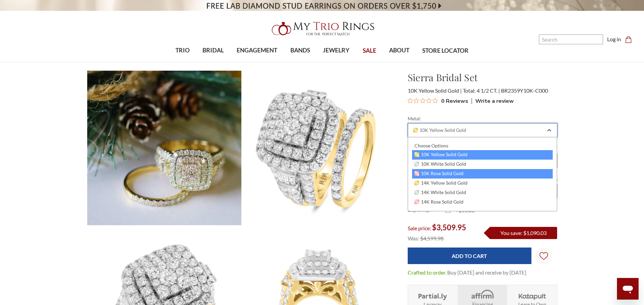 Image resolution: width=644 pixels, height=305 pixels. I want to click on img: My Trio Rings, so click(322, 29).